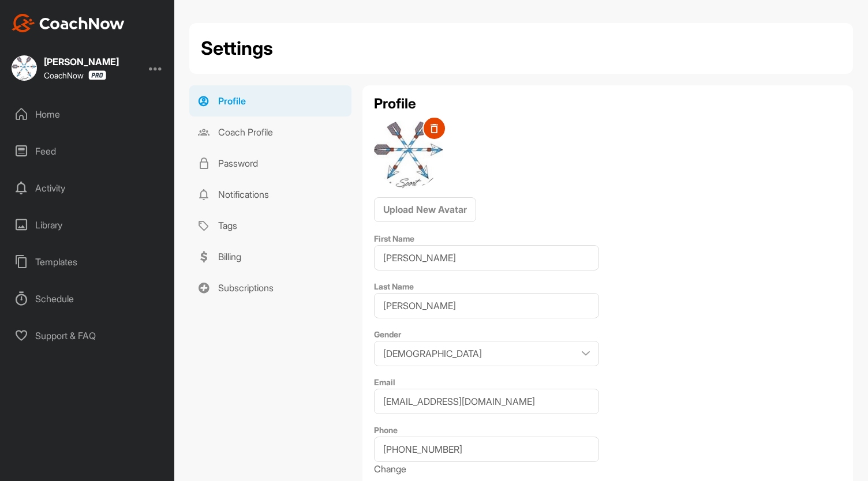 This screenshot has height=481, width=868. I want to click on a: Tags, so click(270, 226).